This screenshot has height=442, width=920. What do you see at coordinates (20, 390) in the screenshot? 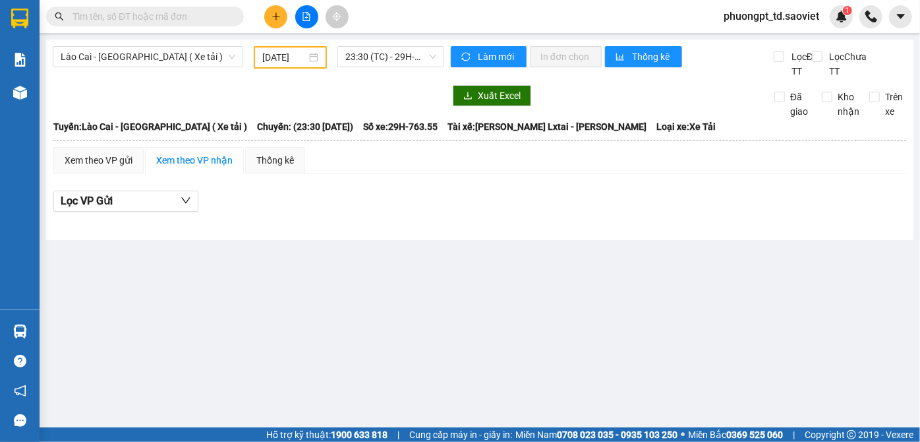
I see `span: notification` at bounding box center [20, 390].